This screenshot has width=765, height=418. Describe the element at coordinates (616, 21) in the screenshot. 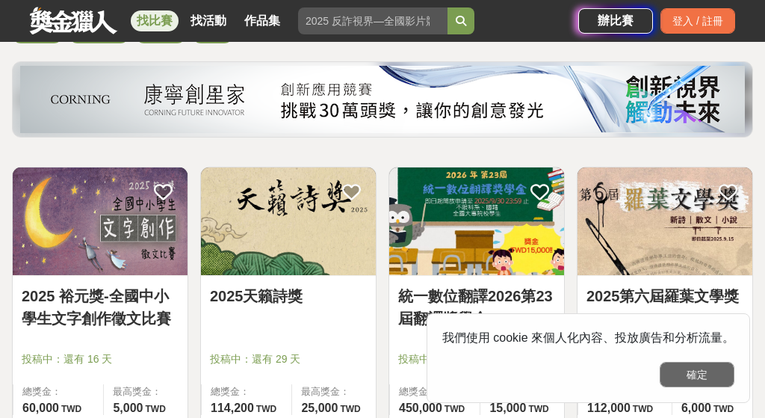

I see `a: 辦比賽` at that location.